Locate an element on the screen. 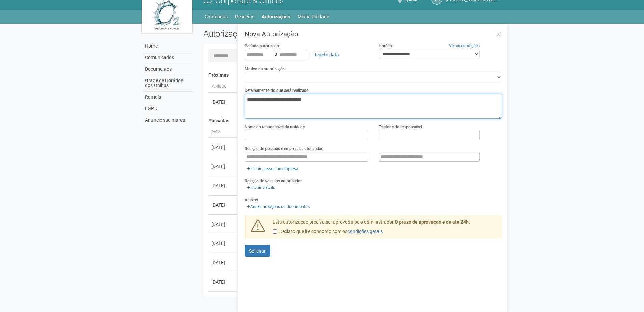  a: Home is located at coordinates (168, 46).